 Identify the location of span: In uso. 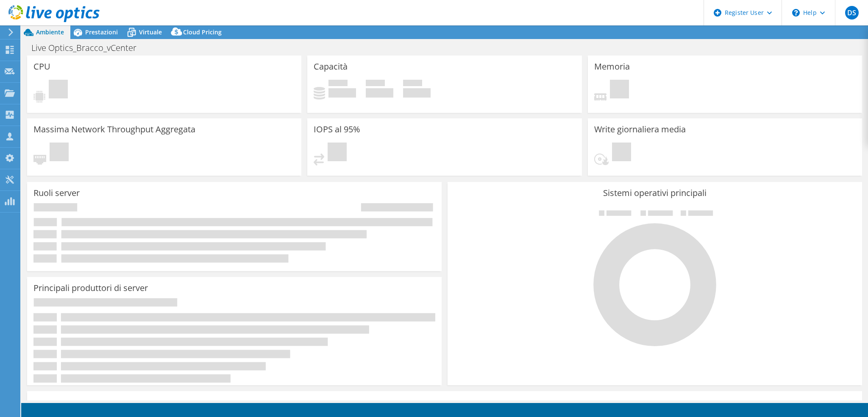
(338, 84).